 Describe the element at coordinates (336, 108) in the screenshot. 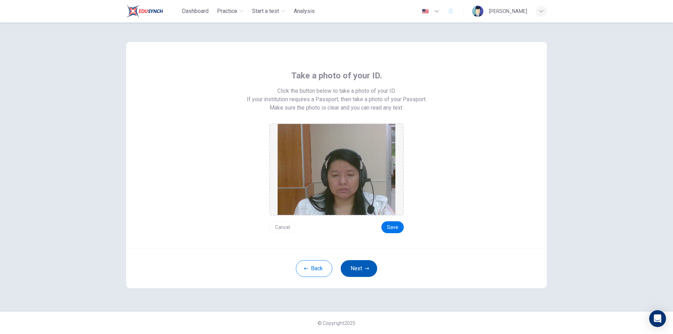

I see `span: Make sure the photo is clear and you can read any text.` at that location.